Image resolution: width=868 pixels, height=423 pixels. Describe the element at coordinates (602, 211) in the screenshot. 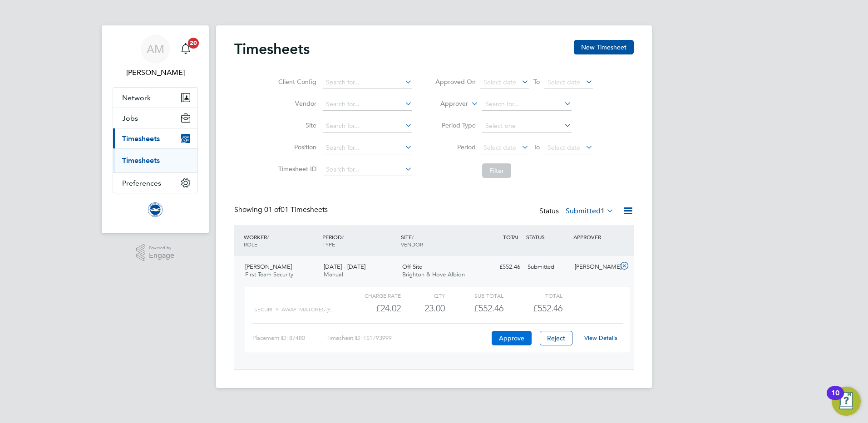

I see `span: 1` at that location.